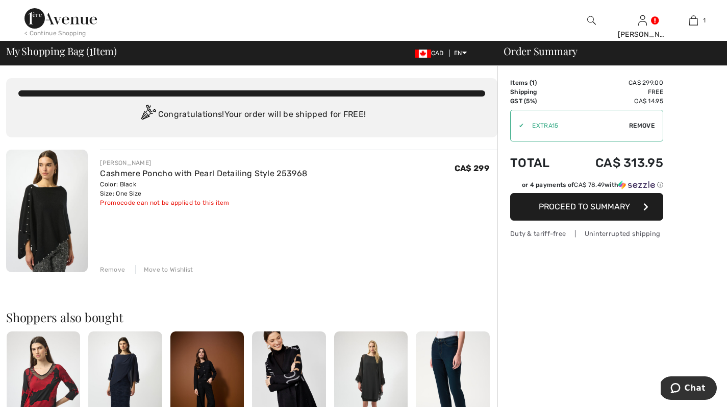 This screenshot has height=407, width=727. What do you see at coordinates (615, 101) in the screenshot?
I see `td: CA$ 14.95` at bounding box center [615, 101].